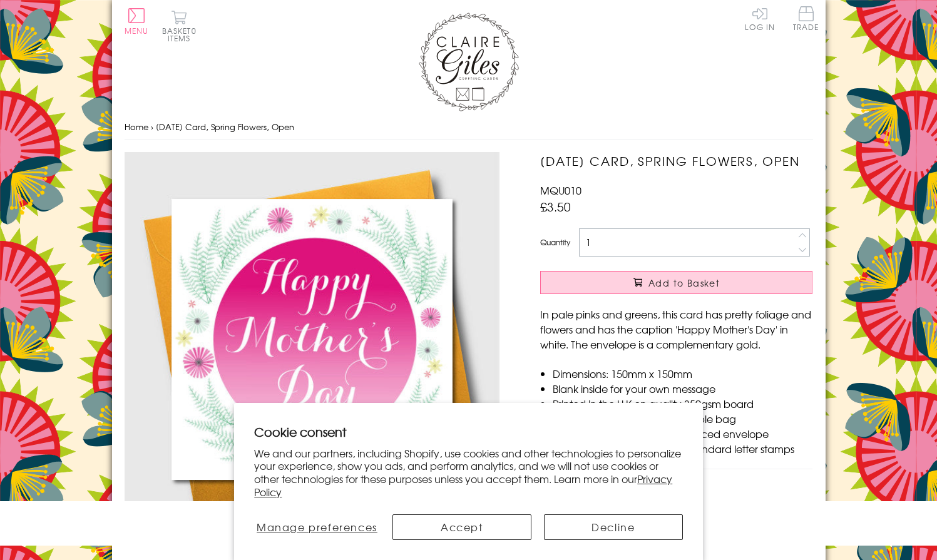 The height and width of the screenshot is (560, 937). What do you see at coordinates (682, 374) in the screenshot?
I see `li: Dimensions: 150mm x 150mm` at bounding box center [682, 374].